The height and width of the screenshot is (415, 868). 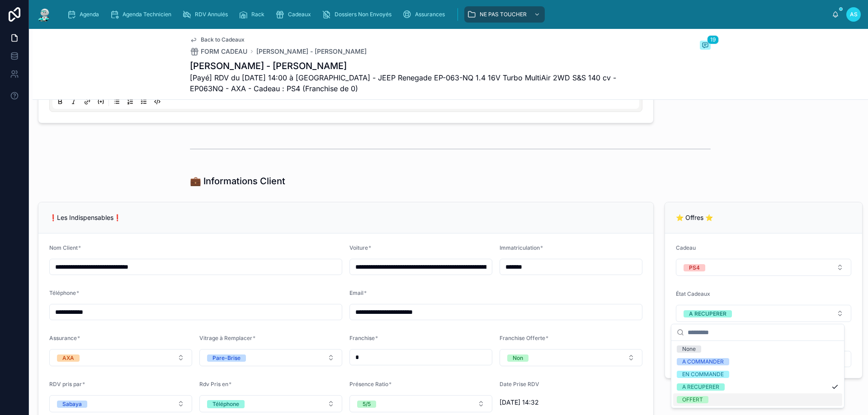 What do you see at coordinates (222, 40) in the screenshot?
I see `span: Back to Cadeaux` at bounding box center [222, 40].